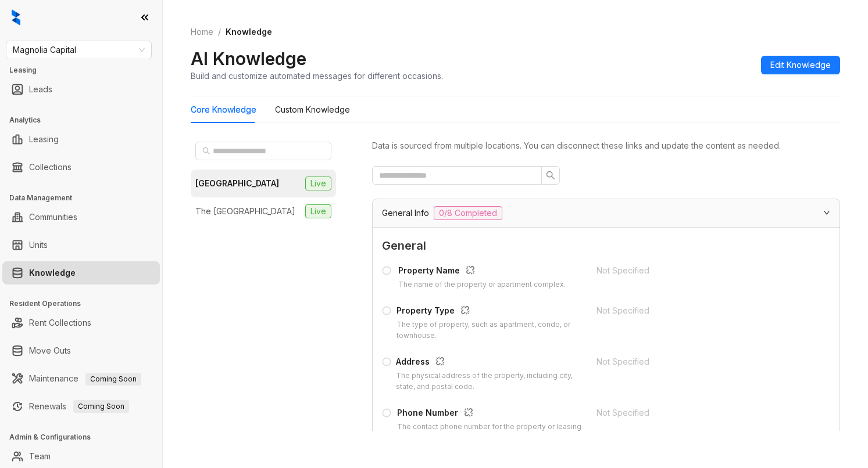  I want to click on div: Address, so click(488, 363).